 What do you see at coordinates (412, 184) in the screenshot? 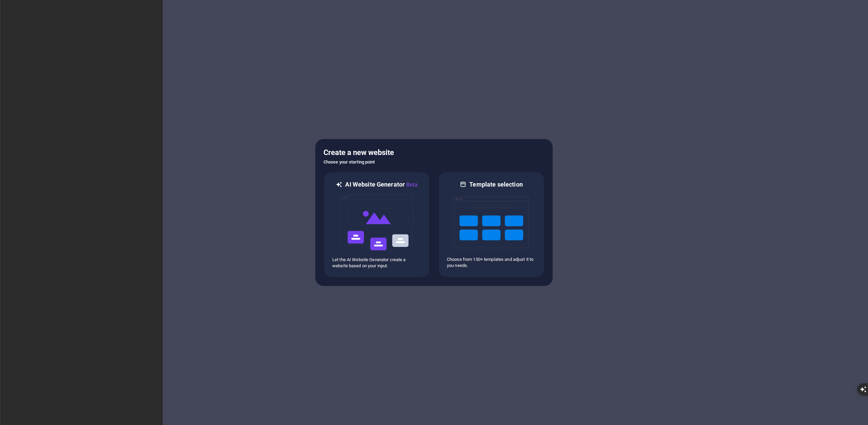
I see `span: Beta` at bounding box center [412, 184].